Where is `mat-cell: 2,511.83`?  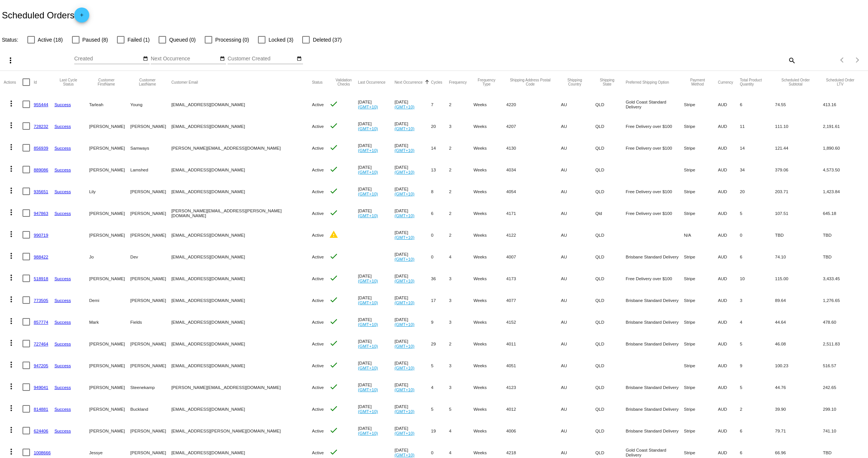
mat-cell: 2,511.83 is located at coordinates (844, 343).